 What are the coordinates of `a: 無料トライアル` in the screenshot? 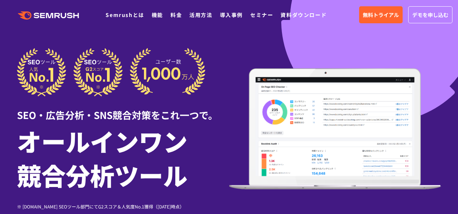 It's located at (381, 15).